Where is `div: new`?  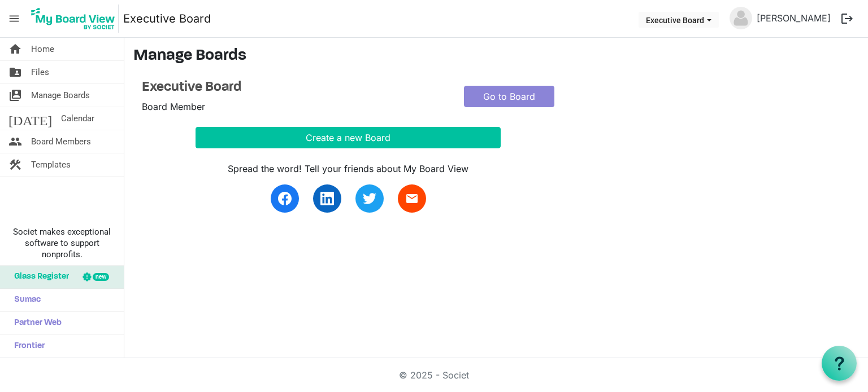
div: new is located at coordinates (100, 277).